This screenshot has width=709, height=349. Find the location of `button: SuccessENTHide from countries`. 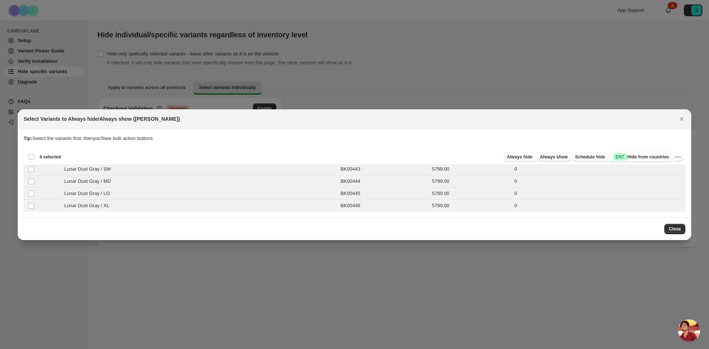

button: SuccessENTHide from countries is located at coordinates (640, 157).